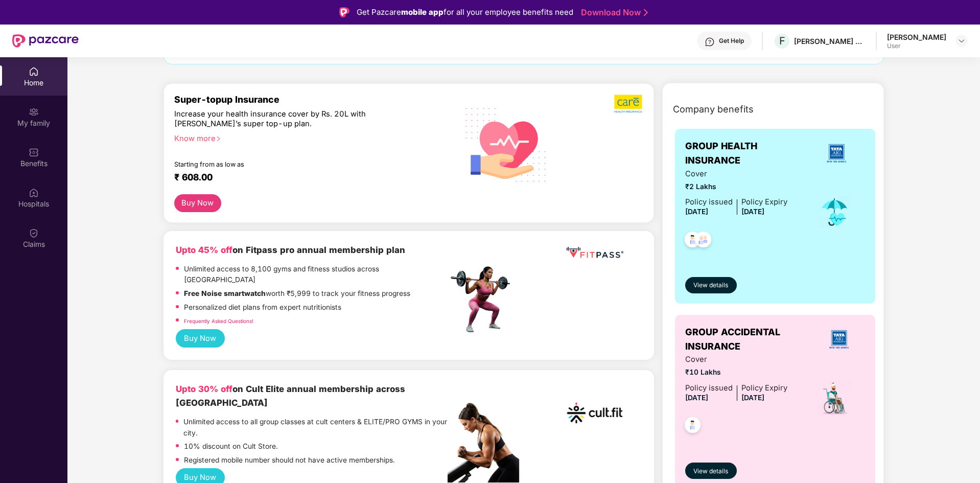  What do you see at coordinates (225, 294) in the screenshot?
I see `strong: Free Noise smartwatch` at bounding box center [225, 294].